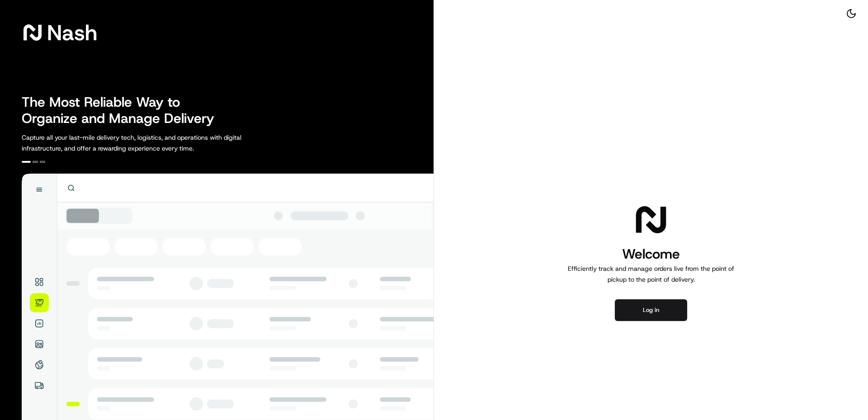  What do you see at coordinates (152, 143) in the screenshot?
I see `p: Capture all your last-mile delivery tech, logistics, and operations with digital infrastructure, ...` at bounding box center [152, 143].